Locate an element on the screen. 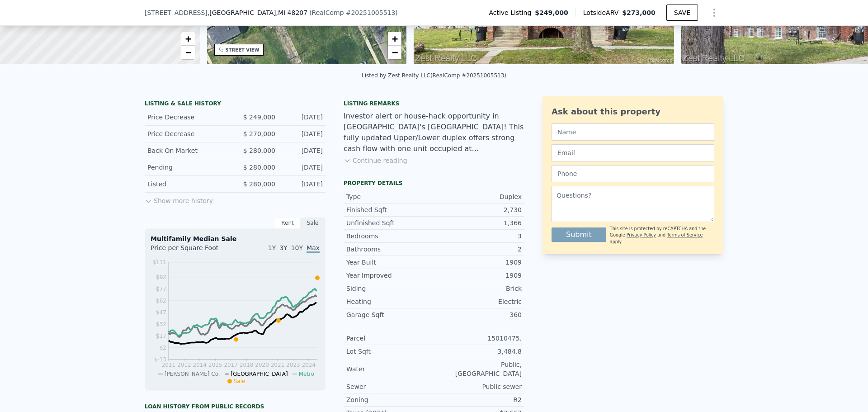  div: 2,730 is located at coordinates (478, 210).